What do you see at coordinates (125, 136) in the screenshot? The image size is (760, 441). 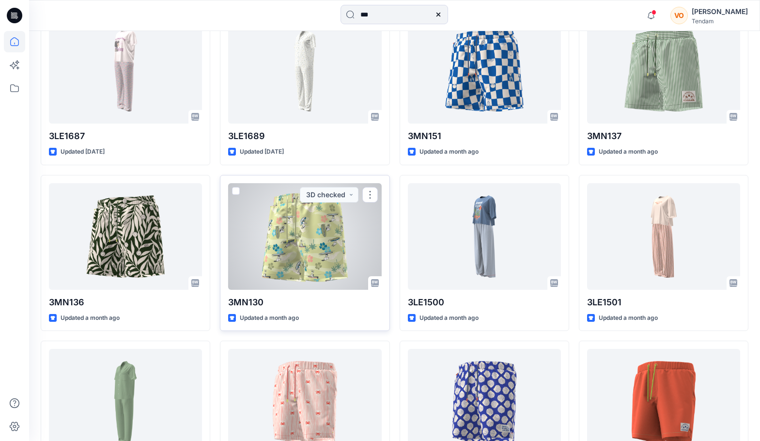 I see `p: 3LE1687` at bounding box center [125, 136].